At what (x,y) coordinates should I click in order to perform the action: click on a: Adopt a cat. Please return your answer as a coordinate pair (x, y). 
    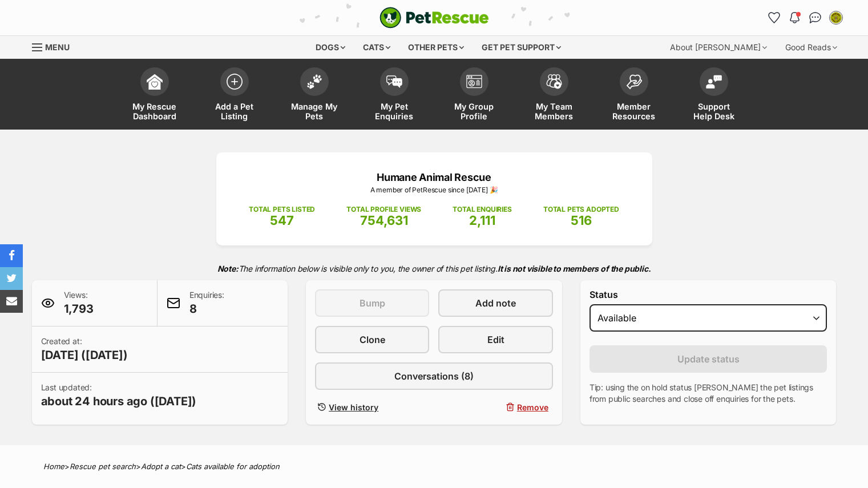
    Looking at the image, I should click on (161, 466).